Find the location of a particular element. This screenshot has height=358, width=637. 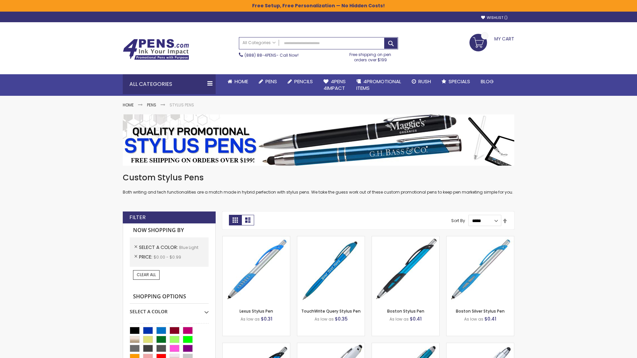

a: Lexus Stylus Pen-Blue - Light is located at coordinates (256, 239).